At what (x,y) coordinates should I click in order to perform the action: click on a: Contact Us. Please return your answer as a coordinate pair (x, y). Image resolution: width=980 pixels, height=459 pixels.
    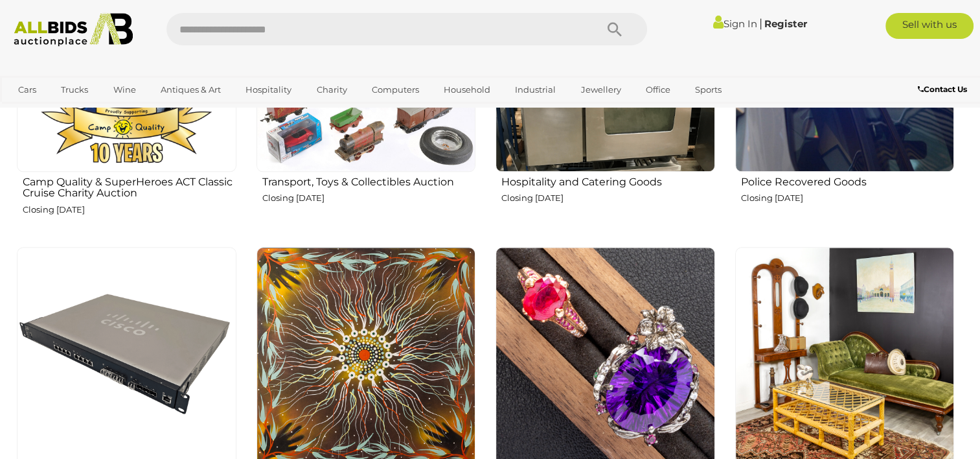
    Looking at the image, I should click on (944, 90).